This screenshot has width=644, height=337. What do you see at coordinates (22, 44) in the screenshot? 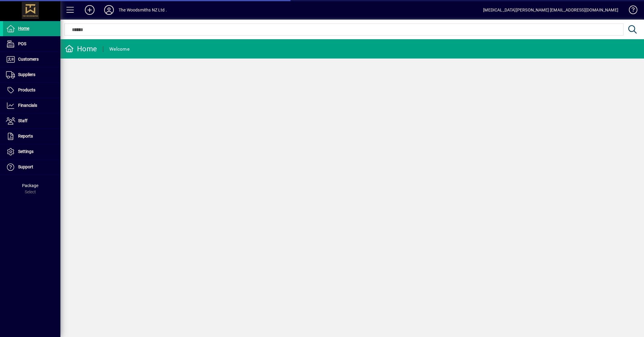
I see `span: POS` at bounding box center [22, 44].